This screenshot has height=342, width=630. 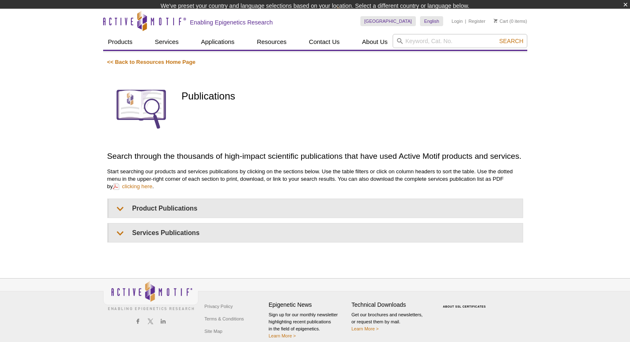 What do you see at coordinates (460, 41) in the screenshot?
I see `input: Keyword, Cat. No.` at bounding box center [460, 41].